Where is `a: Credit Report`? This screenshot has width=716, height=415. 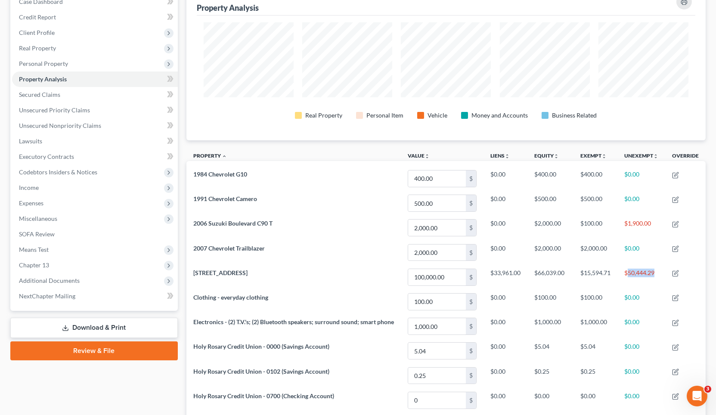
a: Credit Report is located at coordinates (95, 17).